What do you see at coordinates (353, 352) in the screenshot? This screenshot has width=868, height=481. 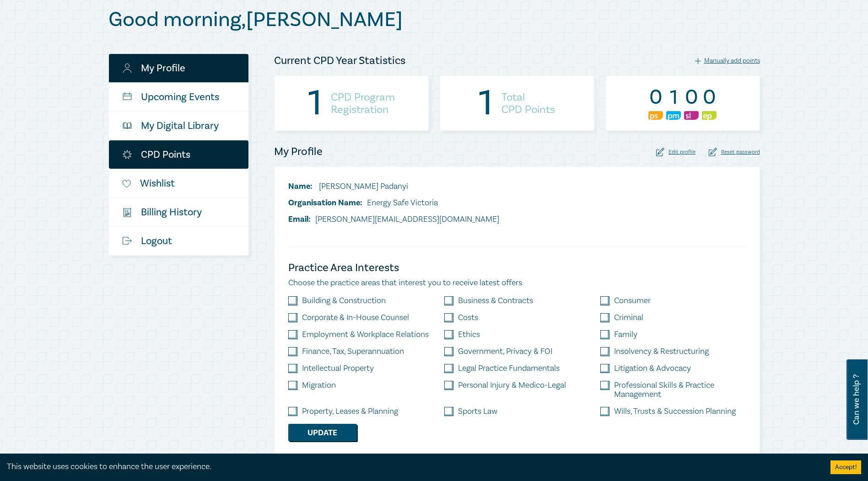 I see `label: Finance, Tax, Superannuation` at bounding box center [353, 352].